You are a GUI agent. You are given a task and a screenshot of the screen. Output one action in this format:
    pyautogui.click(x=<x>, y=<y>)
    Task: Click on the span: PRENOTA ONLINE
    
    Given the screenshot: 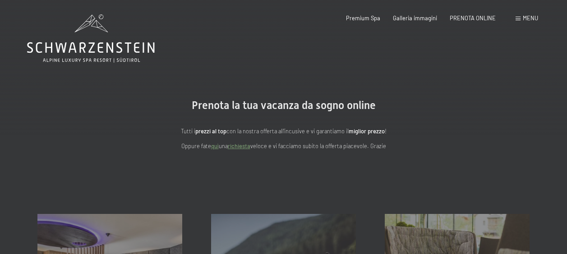 What is the action you would take?
    pyautogui.click(x=472, y=18)
    